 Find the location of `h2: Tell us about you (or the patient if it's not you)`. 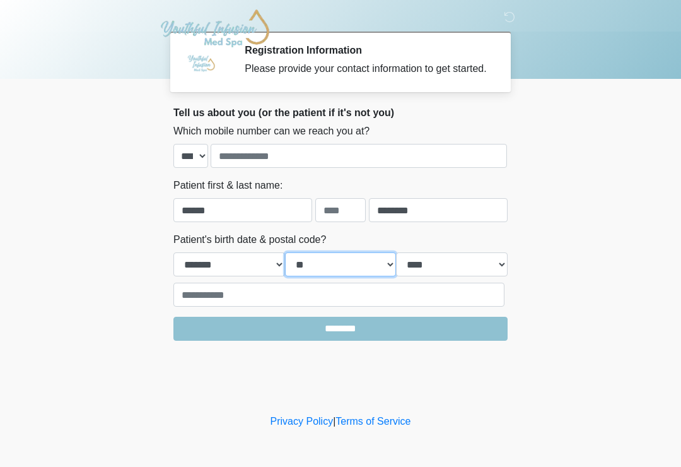

h2: Tell us about you (or the patient if it's not you) is located at coordinates (341, 112).